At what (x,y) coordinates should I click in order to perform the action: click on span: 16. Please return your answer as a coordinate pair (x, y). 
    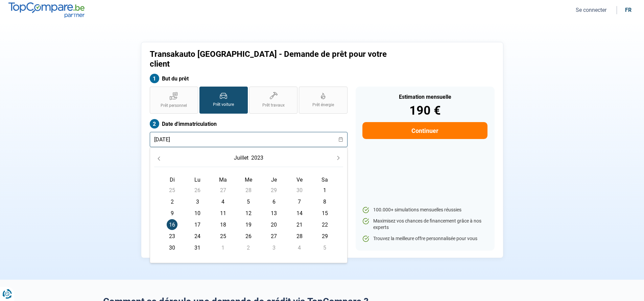
    Looking at the image, I should click on (172, 225).